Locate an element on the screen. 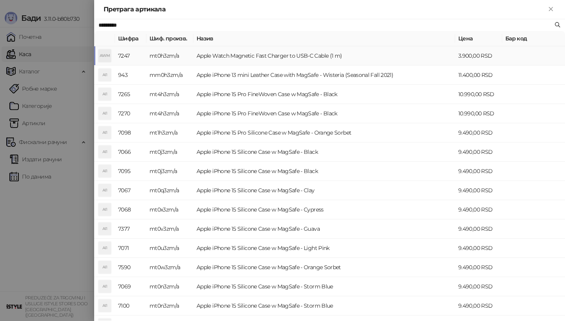  td: 7247 is located at coordinates (131, 56).